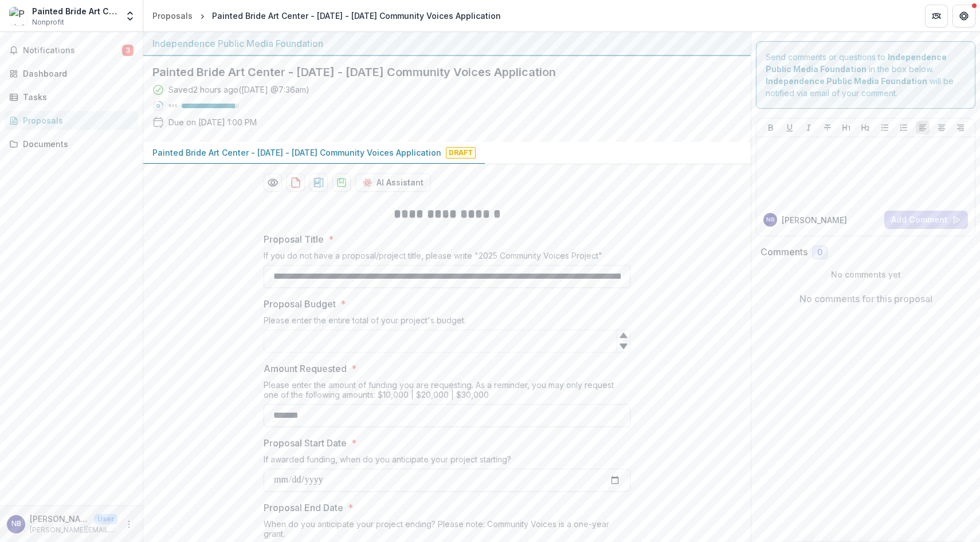 Image resolution: width=980 pixels, height=542 pixels. What do you see at coordinates (71, 50) in the screenshot?
I see `button: Notifications3` at bounding box center [71, 50].